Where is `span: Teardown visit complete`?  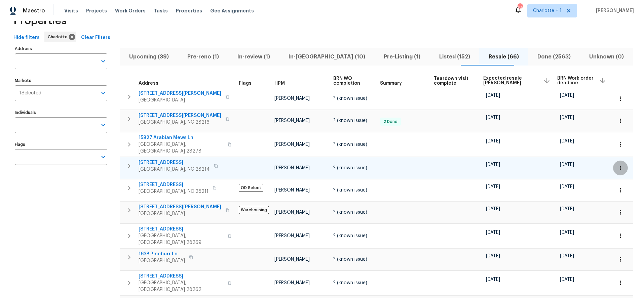 span: Teardown visit complete is located at coordinates (452, 81).